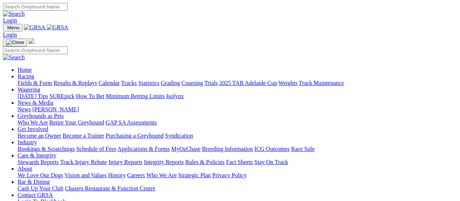 This screenshot has height=201, width=460. I want to click on a: Retire Your Greyhound, so click(77, 122).